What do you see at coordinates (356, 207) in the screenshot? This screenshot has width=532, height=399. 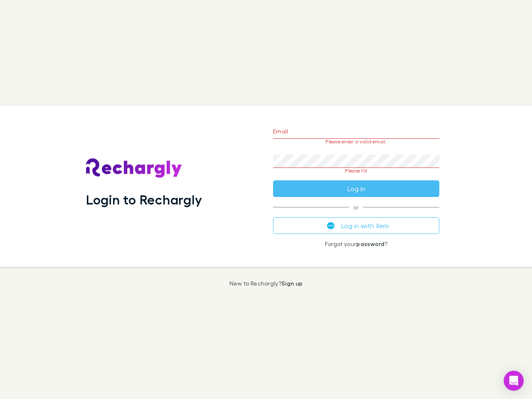 I see `span: or` at bounding box center [356, 207].